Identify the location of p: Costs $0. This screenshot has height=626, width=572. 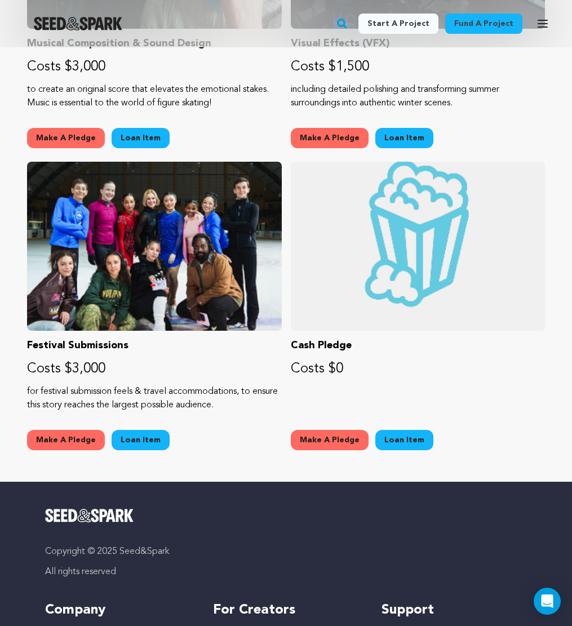
(418, 369).